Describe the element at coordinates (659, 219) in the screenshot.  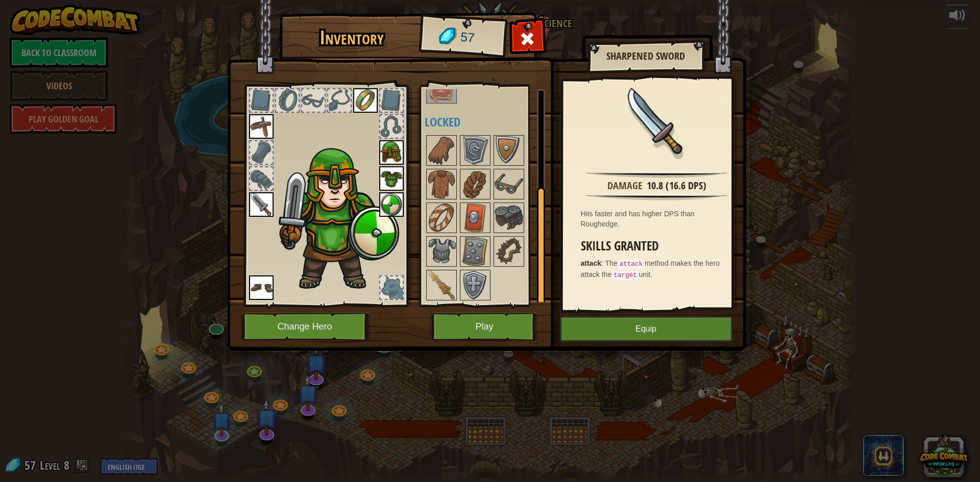
I see `div: Hits faster and has higher DPS than Roughedge.` at that location.